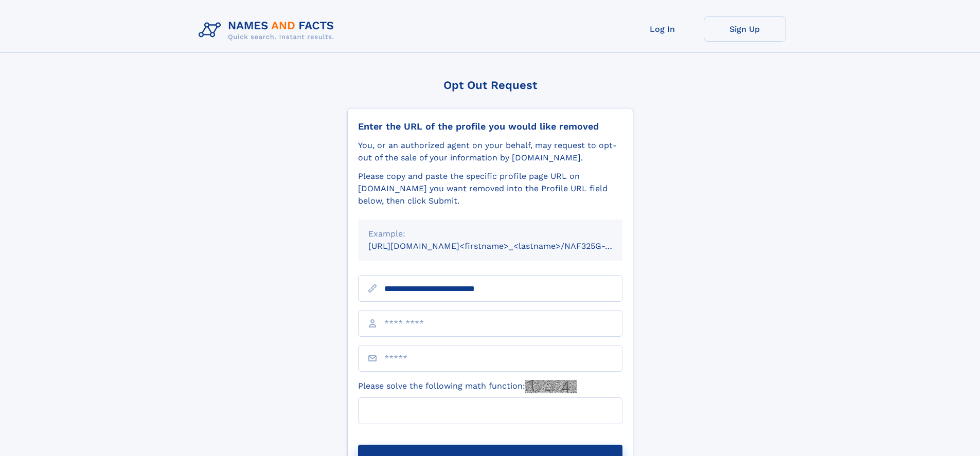 This screenshot has width=980, height=456. What do you see at coordinates (490, 234) in the screenshot?
I see `div: Example:` at bounding box center [490, 234].